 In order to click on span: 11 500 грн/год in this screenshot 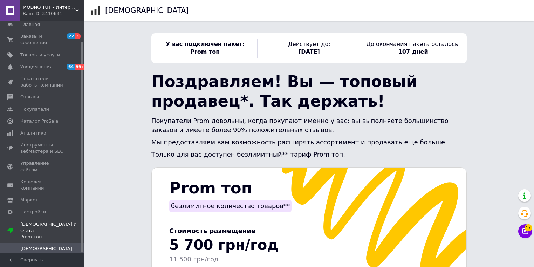, I will do `click(194, 259)`.